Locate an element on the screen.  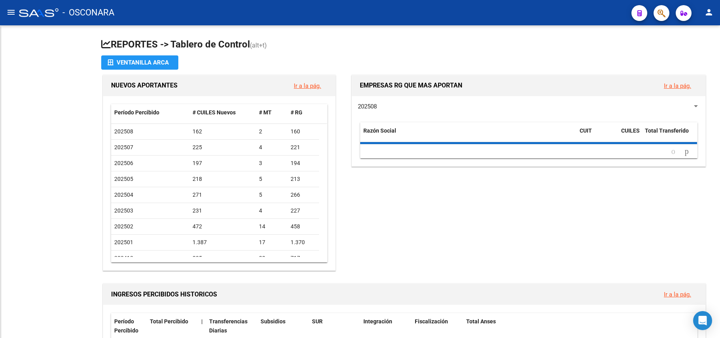
span: - OSCONARA is located at coordinates (88, 13).